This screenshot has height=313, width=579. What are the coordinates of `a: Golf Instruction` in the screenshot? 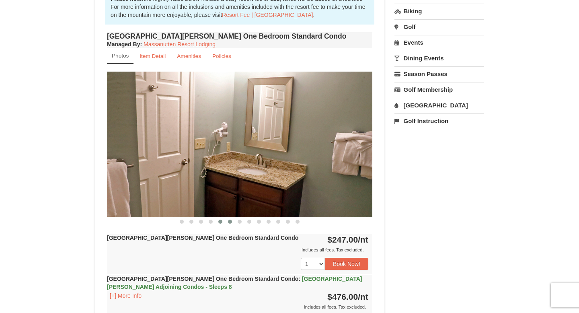 It's located at (439, 121).